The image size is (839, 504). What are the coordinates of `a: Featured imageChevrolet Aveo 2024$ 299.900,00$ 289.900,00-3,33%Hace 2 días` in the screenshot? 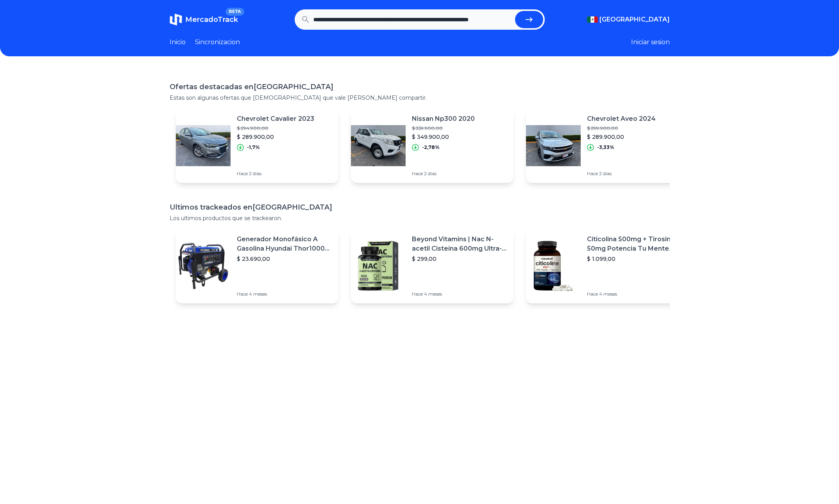 It's located at (607, 145).